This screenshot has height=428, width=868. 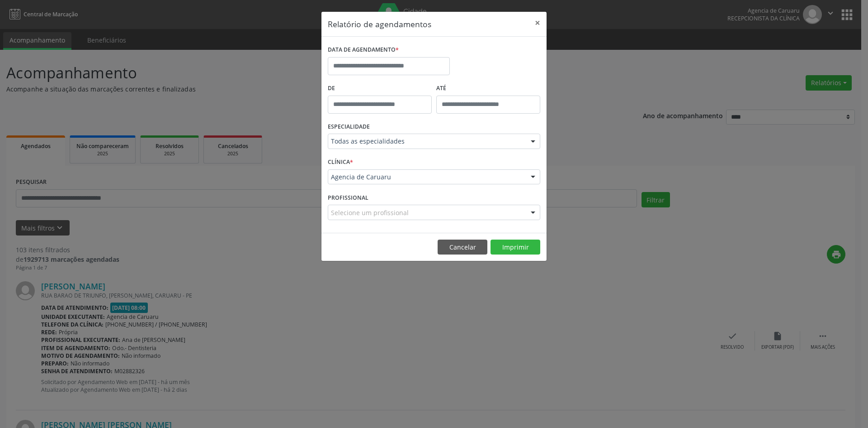 I want to click on button: Close, so click(x=538, y=22).